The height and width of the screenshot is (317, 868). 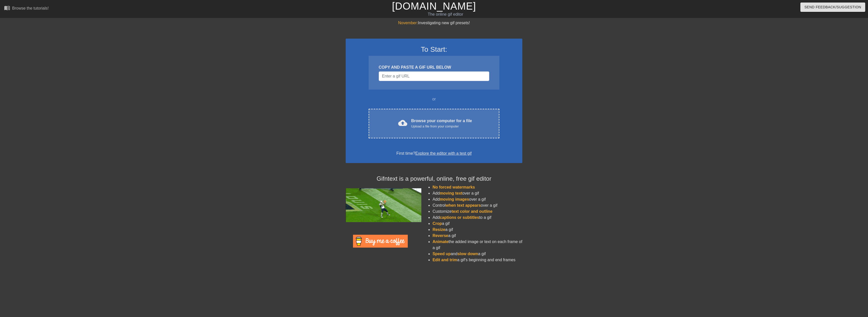 I want to click on span: Resize, so click(x=438, y=229).